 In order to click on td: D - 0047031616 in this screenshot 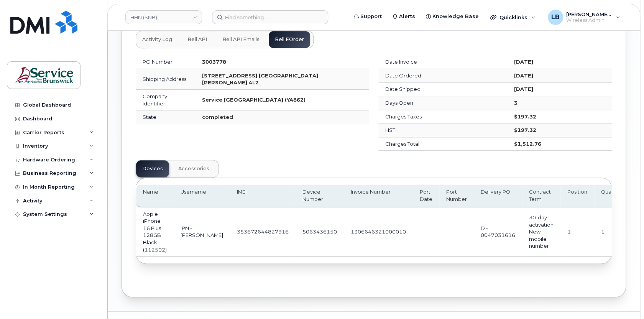, I will do `click(498, 232)`.